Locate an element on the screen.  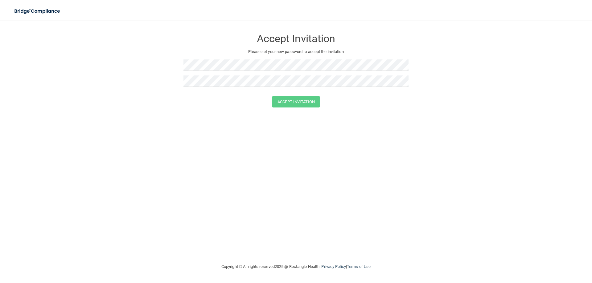
h3: Accept Invitation is located at coordinates (296, 39).